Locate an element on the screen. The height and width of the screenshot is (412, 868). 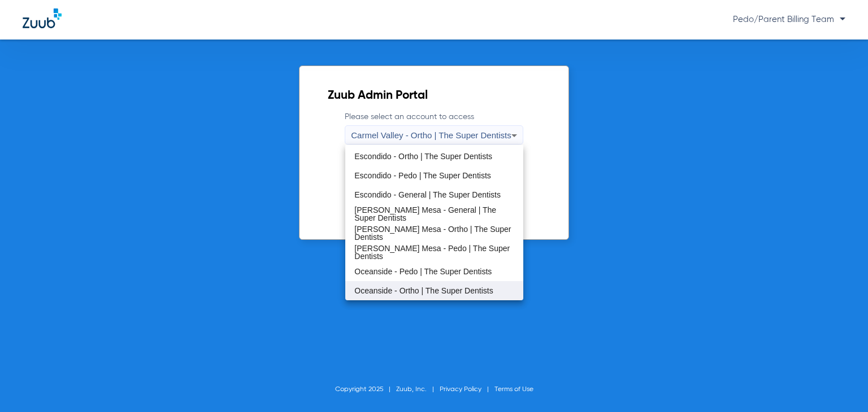
span: Escondido - Ortho | The Super Dentists is located at coordinates (423, 156).